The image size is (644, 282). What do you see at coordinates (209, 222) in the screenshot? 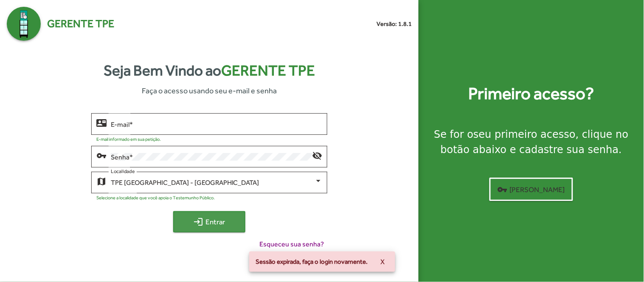
I see `span: Entrar` at bounding box center [209, 222].